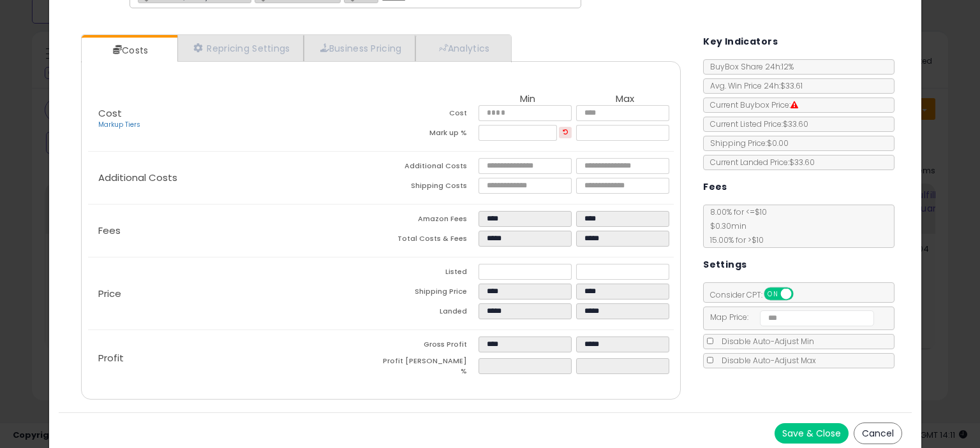 This screenshot has width=980, height=448. I want to click on span: BuyBox Share 24h: 12%, so click(748, 66).